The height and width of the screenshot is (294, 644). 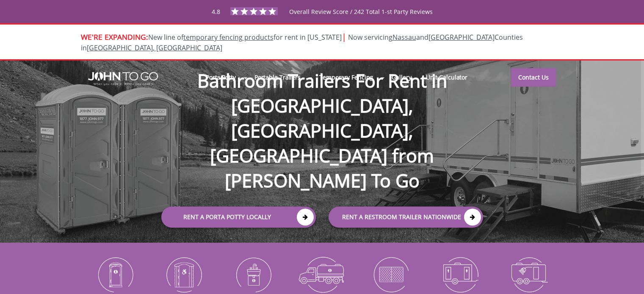 What do you see at coordinates (402, 77) in the screenshot?
I see `a: Gallery` at bounding box center [402, 77].